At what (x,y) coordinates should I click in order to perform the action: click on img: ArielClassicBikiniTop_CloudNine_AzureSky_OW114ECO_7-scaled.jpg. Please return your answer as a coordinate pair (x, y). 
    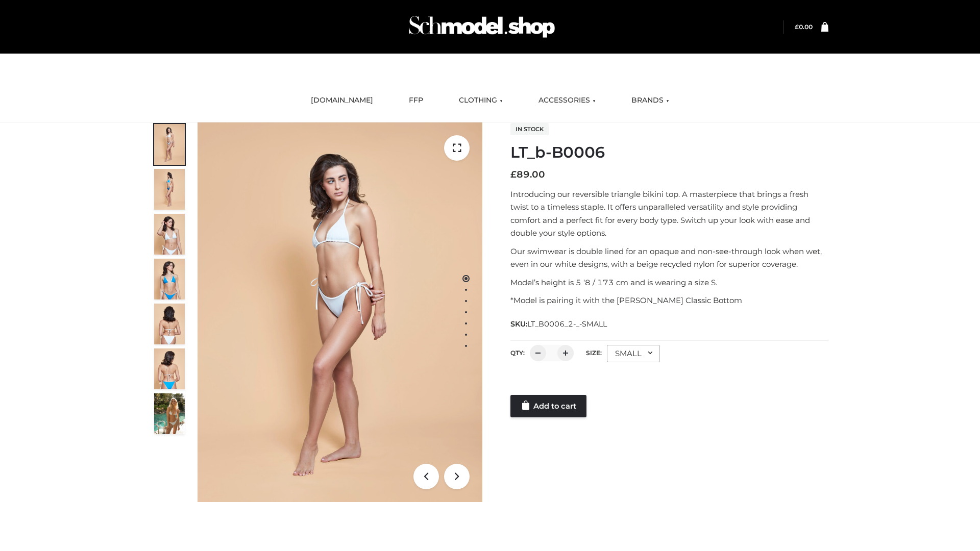
    Looking at the image, I should click on (170, 324).